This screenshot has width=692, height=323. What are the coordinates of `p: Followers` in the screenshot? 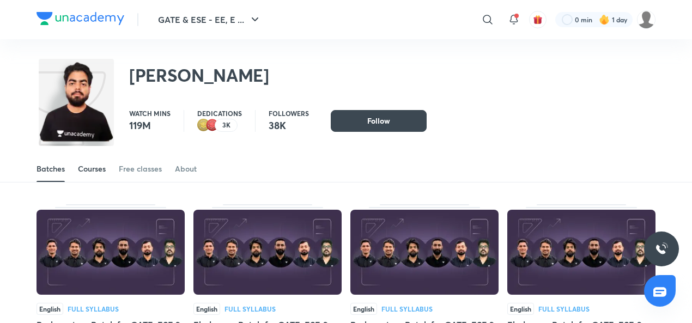 It's located at (289, 113).